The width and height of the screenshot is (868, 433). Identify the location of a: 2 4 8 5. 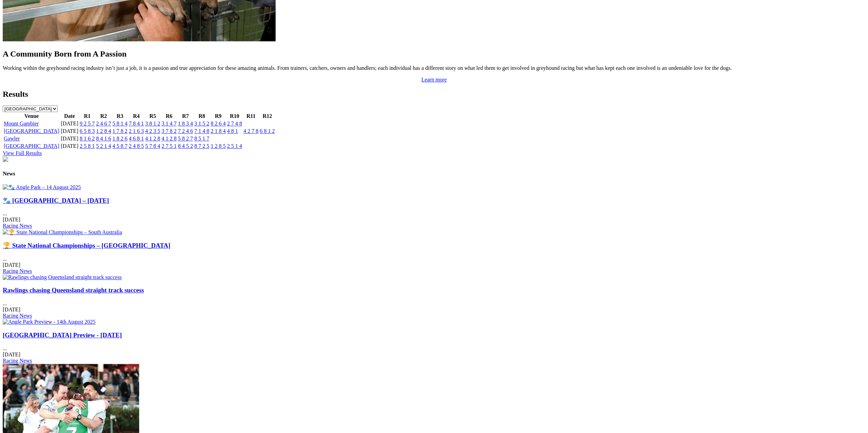
(137, 146).